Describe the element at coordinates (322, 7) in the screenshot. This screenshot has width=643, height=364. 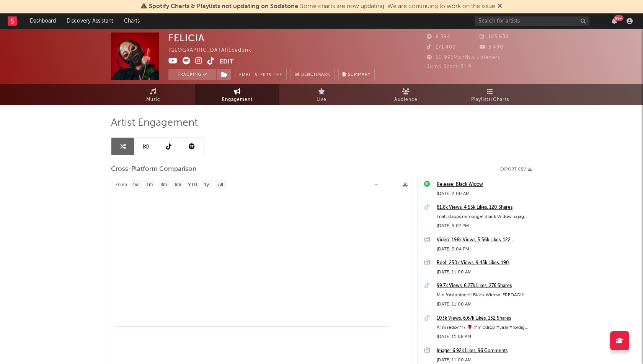
I see `span: : Some charts are now updating. We are continuing to work on the issue` at that location.